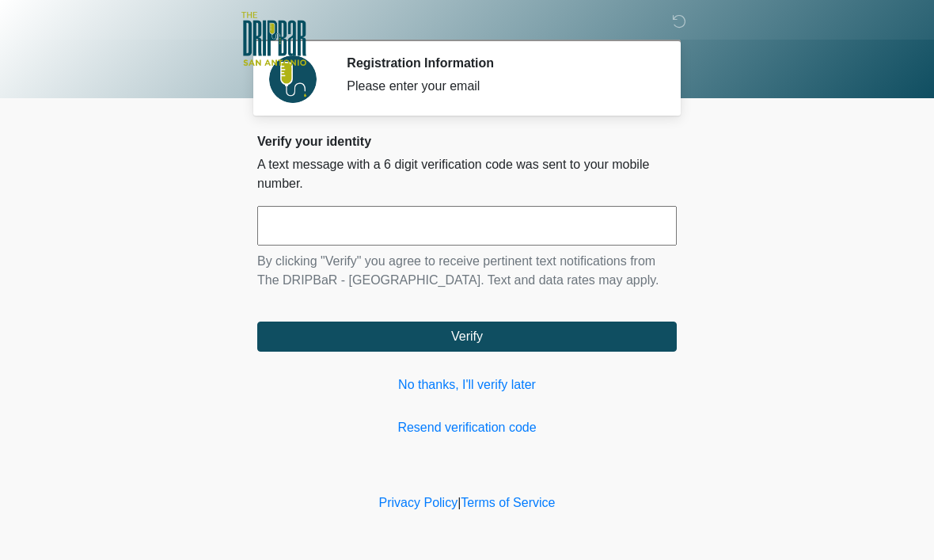 This screenshot has width=934, height=560. I want to click on a: No thanks, I'll verify later, so click(467, 384).